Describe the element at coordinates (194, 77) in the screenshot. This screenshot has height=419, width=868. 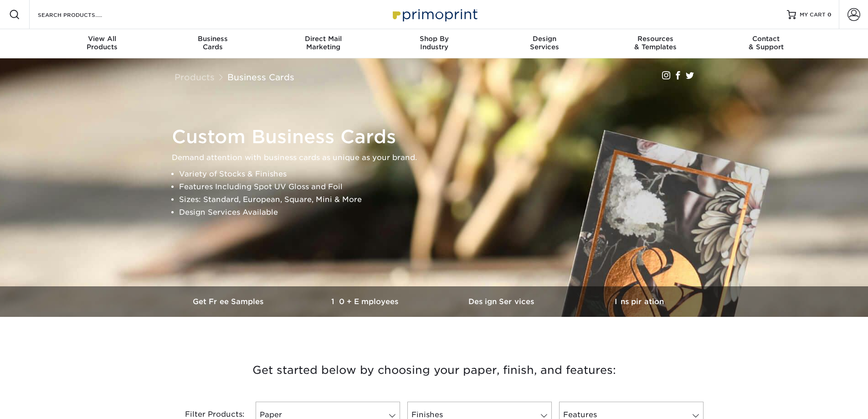
I see `a: Products` at that location.